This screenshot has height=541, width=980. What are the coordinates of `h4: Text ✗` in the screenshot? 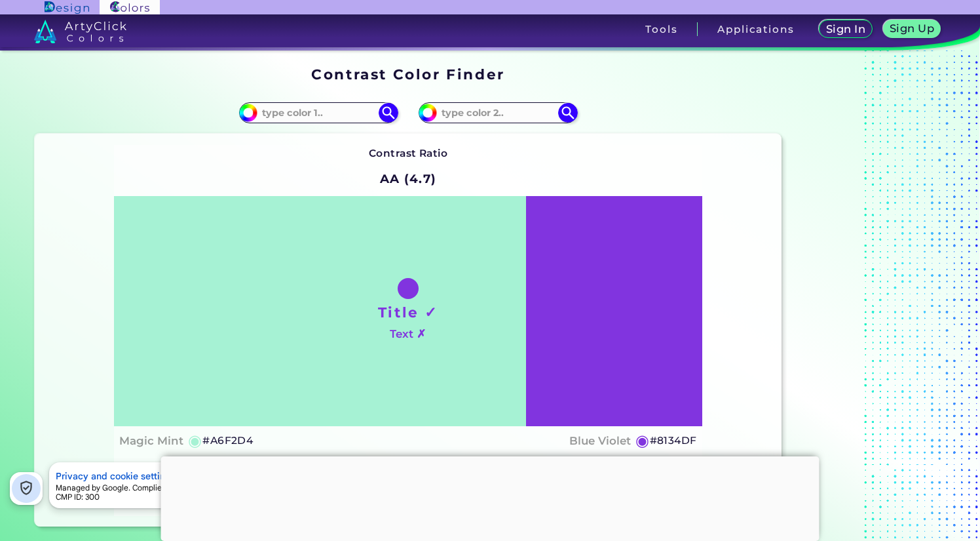 It's located at (408, 333).